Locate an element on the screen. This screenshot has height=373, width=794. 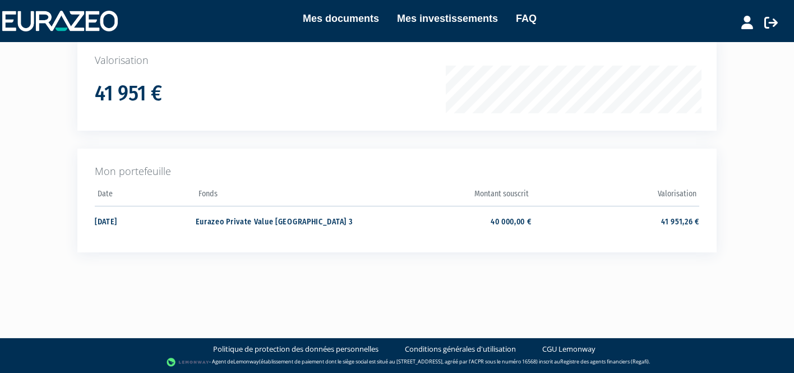
th: Date is located at coordinates (145, 196).